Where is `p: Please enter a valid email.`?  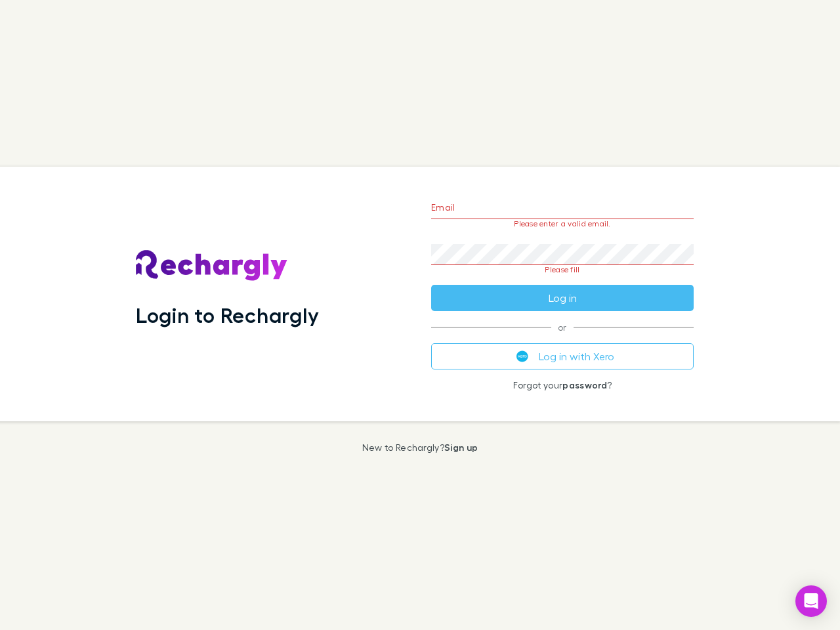 p: Please enter a valid email. is located at coordinates (563, 224).